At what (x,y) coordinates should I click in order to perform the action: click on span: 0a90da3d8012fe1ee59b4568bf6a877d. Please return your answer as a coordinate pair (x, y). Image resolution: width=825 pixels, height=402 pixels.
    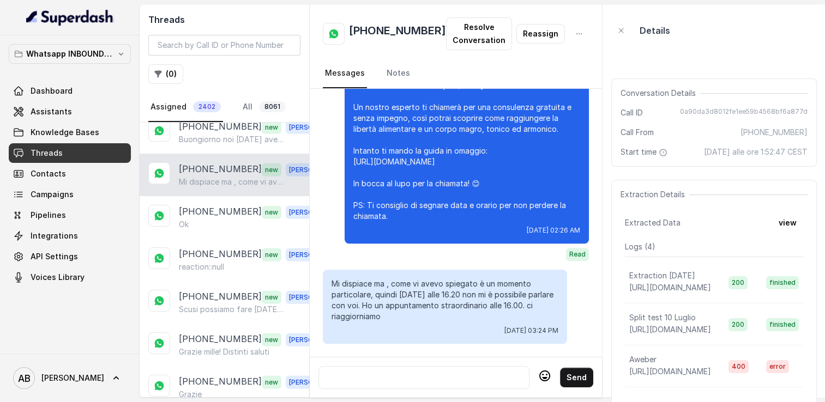
    Looking at the image, I should click on (743, 113).